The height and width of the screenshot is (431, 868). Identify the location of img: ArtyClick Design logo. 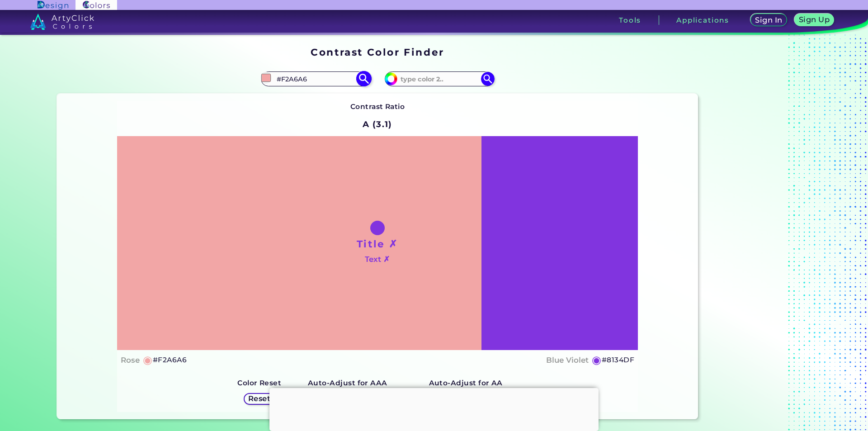
(52, 5).